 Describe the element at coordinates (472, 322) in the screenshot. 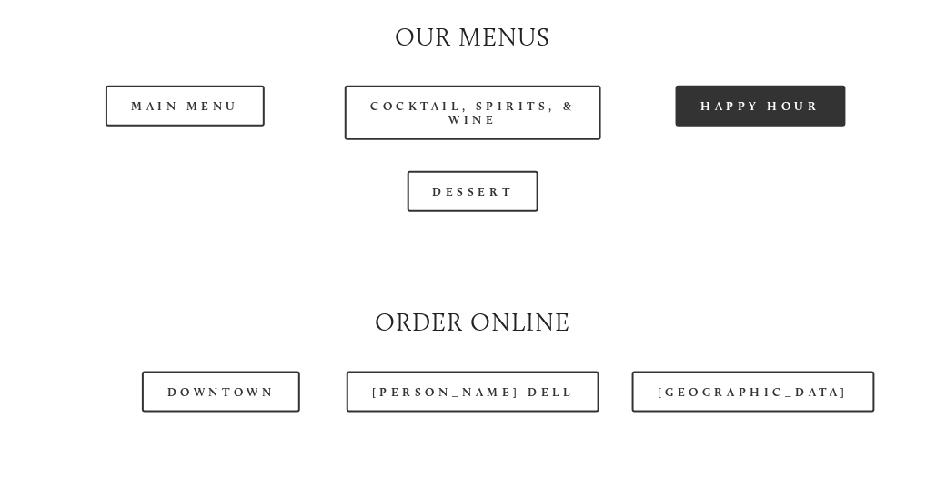

I see `h2: Order Online` at that location.